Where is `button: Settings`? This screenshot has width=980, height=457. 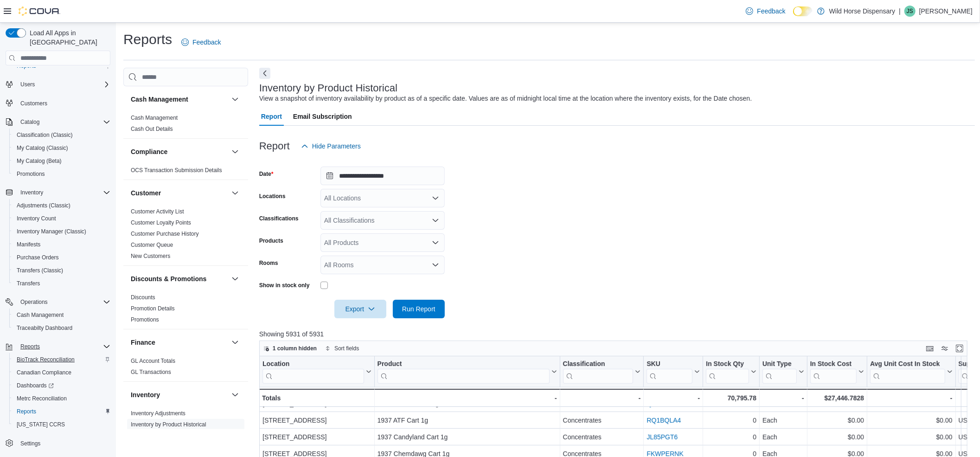 button: Settings is located at coordinates (58, 443).